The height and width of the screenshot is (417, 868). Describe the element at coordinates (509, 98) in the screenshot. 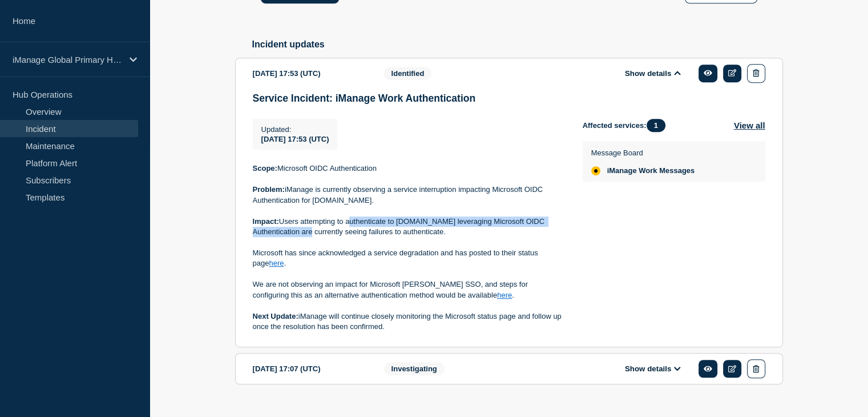

I see `h3: Service Incident: iManage Work Authentication` at that location.